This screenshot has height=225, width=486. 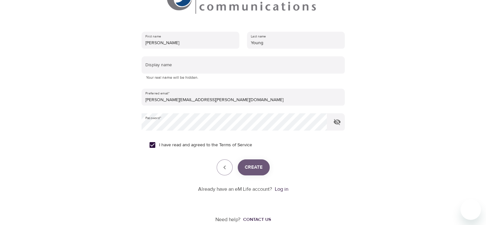 What do you see at coordinates (228, 219) in the screenshot?
I see `p: Need help?` at bounding box center [228, 219].